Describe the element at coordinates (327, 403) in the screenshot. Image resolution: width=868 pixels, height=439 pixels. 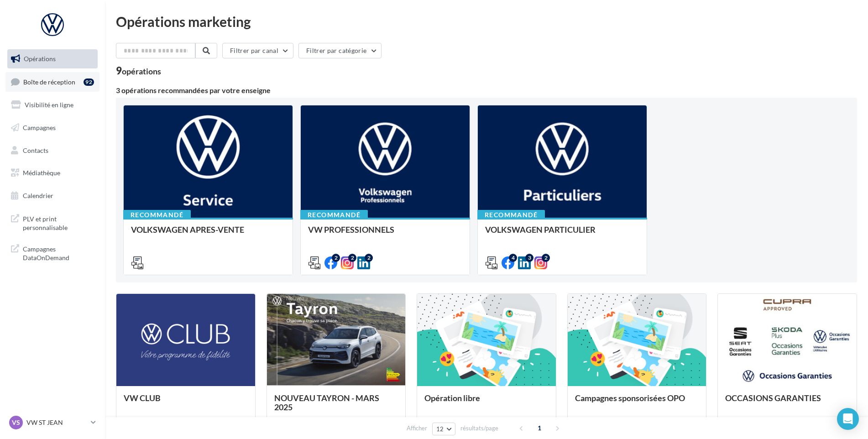
I see `span: NOUVEAU TAYRON - MARS 2025` at that location.